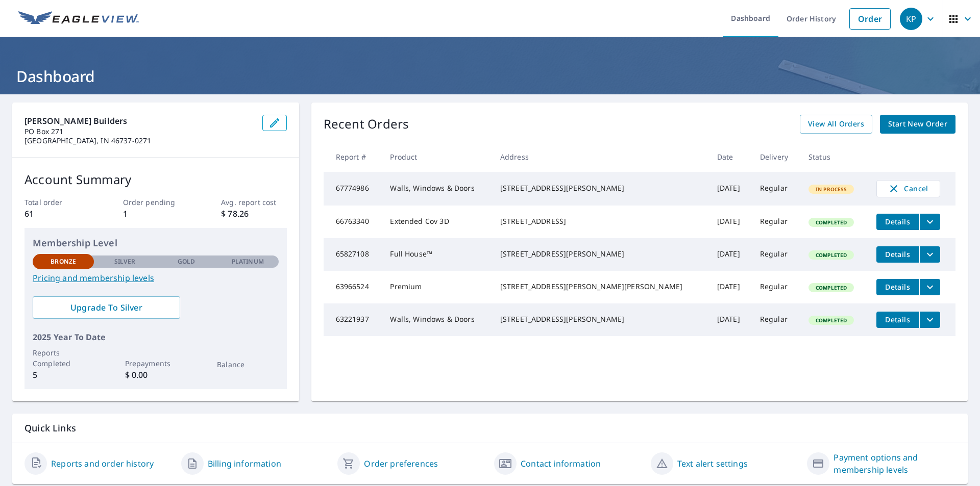  What do you see at coordinates (63, 358) in the screenshot?
I see `p: Reports Completed` at bounding box center [63, 358].